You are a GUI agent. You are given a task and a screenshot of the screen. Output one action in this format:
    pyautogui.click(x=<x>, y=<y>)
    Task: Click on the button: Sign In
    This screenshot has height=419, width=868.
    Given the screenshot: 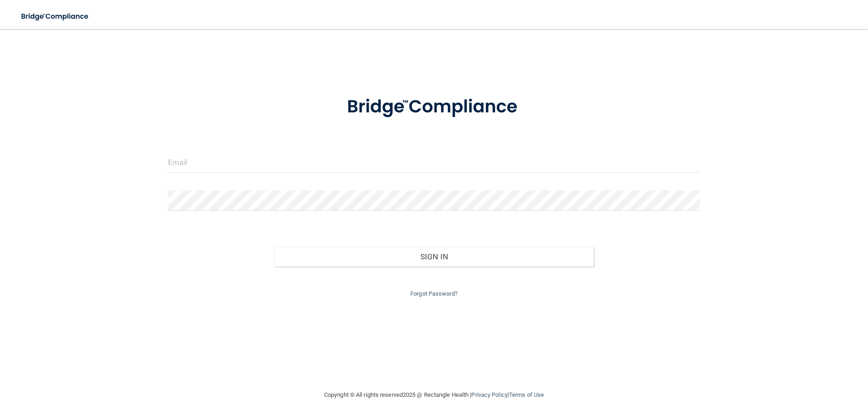 What is the action you would take?
    pyautogui.click(x=434, y=257)
    